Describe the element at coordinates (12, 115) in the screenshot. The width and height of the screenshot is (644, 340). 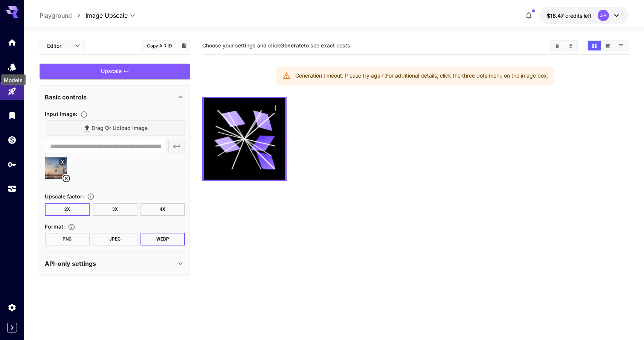
I see `div: Library` at that location.